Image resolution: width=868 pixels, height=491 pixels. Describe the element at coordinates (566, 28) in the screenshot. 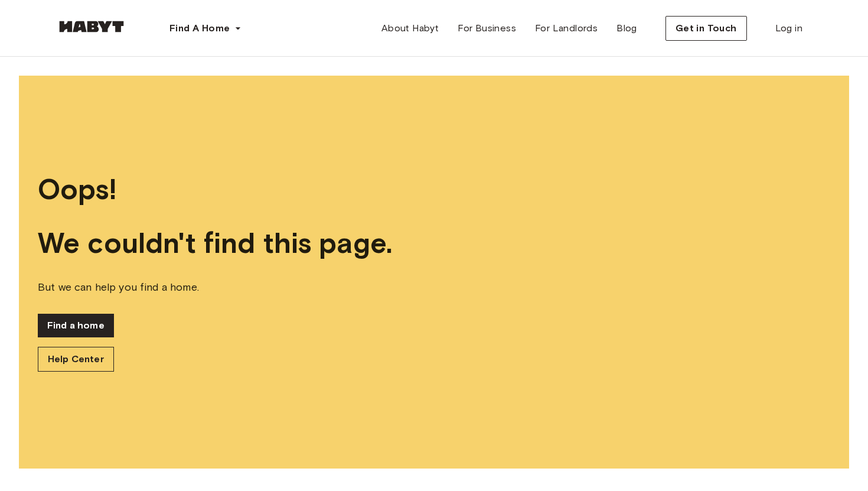

I see `a: For Landlords` at that location.